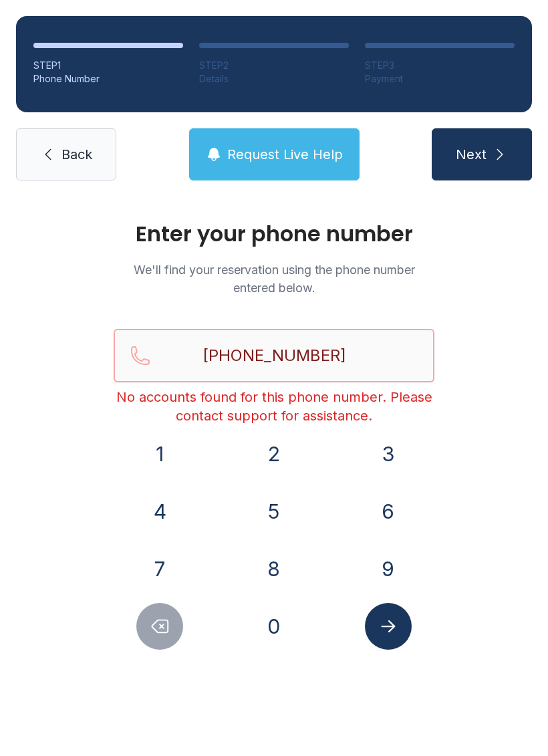  I want to click on button: 8, so click(274, 568).